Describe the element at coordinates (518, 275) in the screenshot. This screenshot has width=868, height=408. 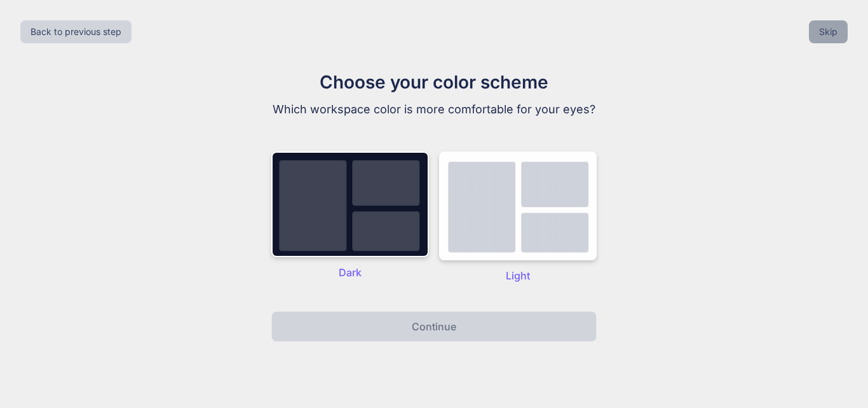
I see `p: Light` at that location.